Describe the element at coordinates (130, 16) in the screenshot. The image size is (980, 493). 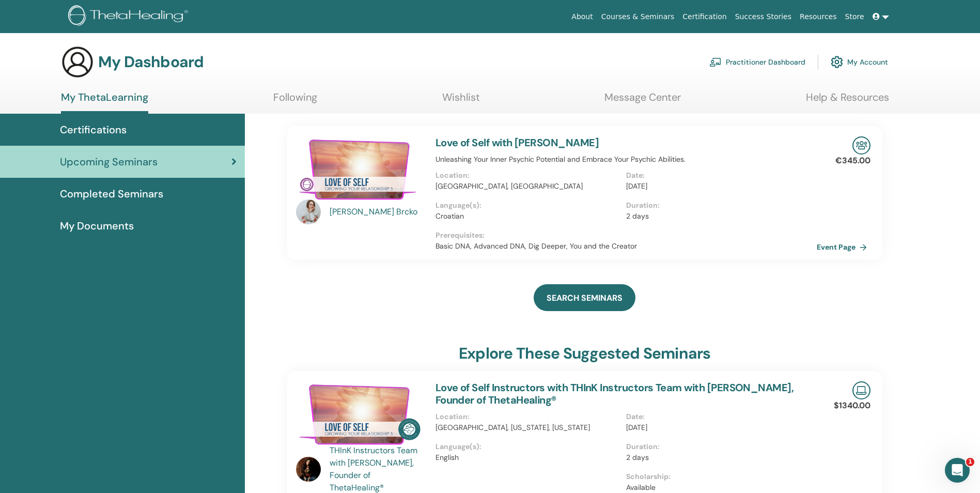
I see `img: logo.png` at that location.